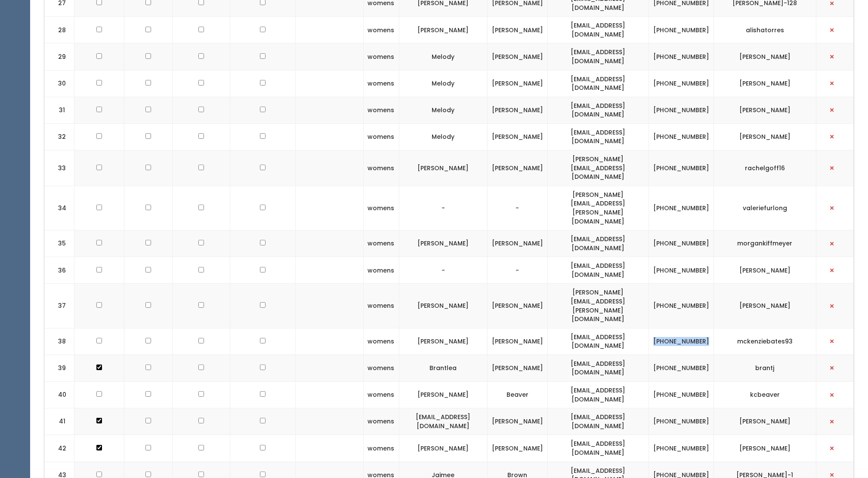  I want to click on td: 35, so click(59, 244).